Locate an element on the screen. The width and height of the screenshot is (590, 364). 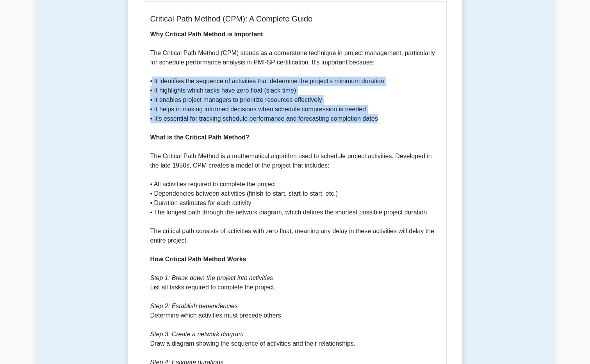
i: Step 2: Establish dependencies is located at coordinates (194, 306).